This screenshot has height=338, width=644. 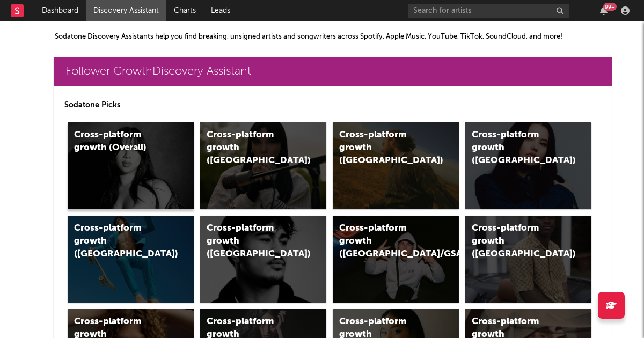 I want to click on div: Cross-platform growth (Overall), so click(x=119, y=142).